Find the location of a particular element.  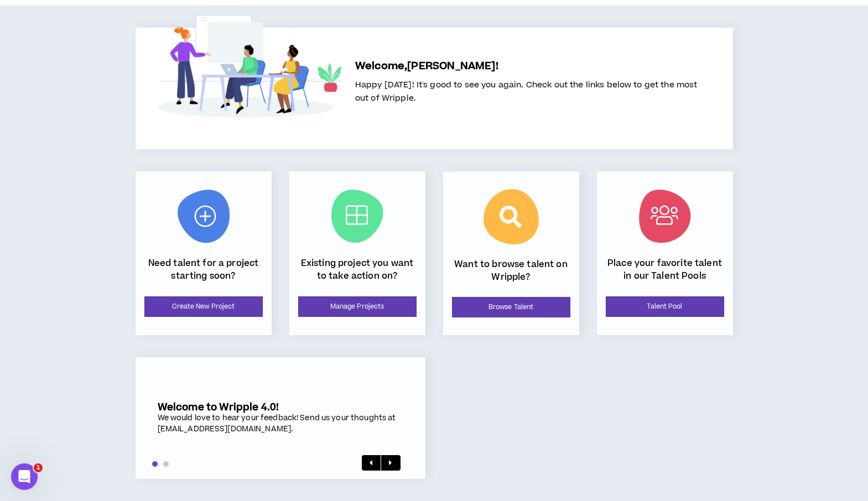

a: Create New Project is located at coordinates (203, 307).